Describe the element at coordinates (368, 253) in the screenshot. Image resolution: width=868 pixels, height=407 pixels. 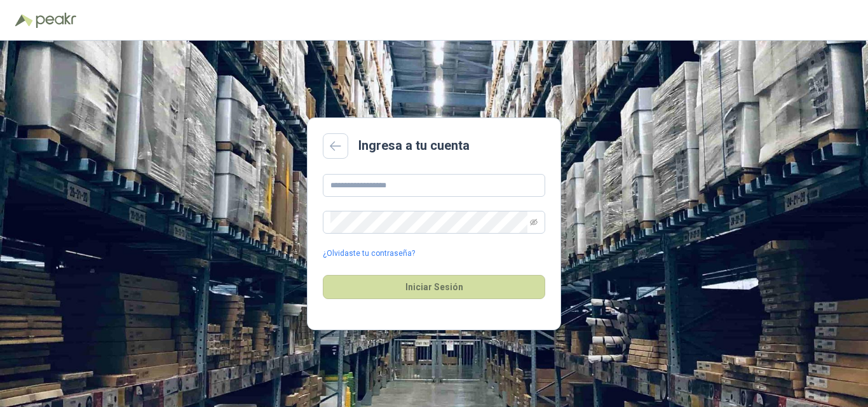
I see `a: ¿Olvidaste tu contraseña?` at that location.